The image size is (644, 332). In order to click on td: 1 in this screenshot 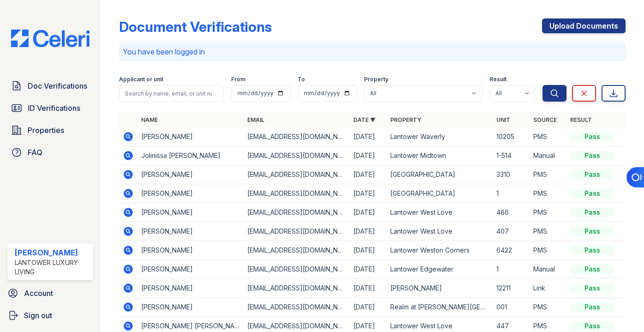, I will do `click(511, 194)`.